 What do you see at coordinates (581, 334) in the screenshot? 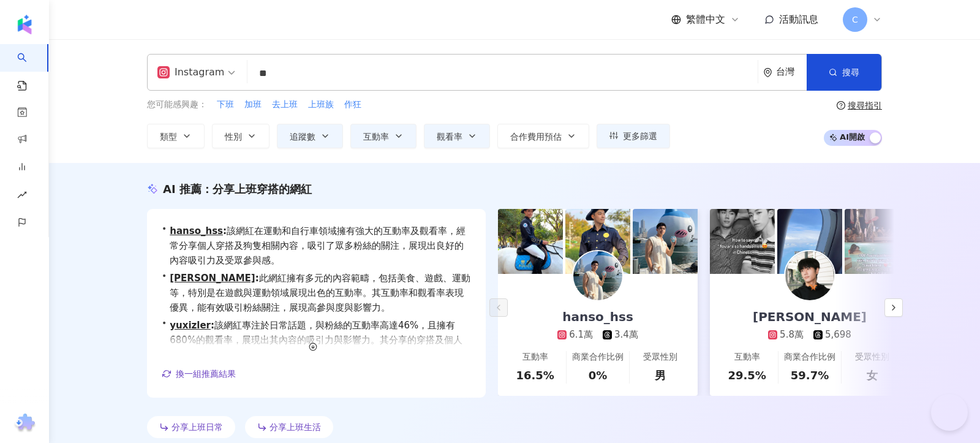
I see `div: 6.1萬` at bounding box center [581, 334].